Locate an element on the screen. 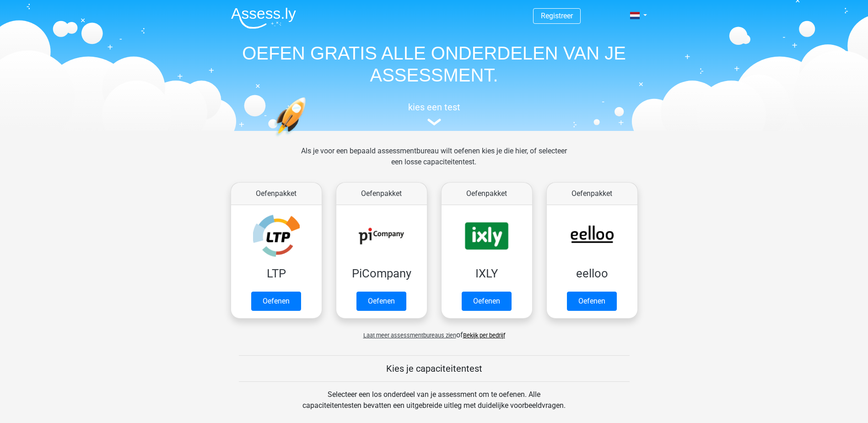  a: Registreer is located at coordinates (557, 16).